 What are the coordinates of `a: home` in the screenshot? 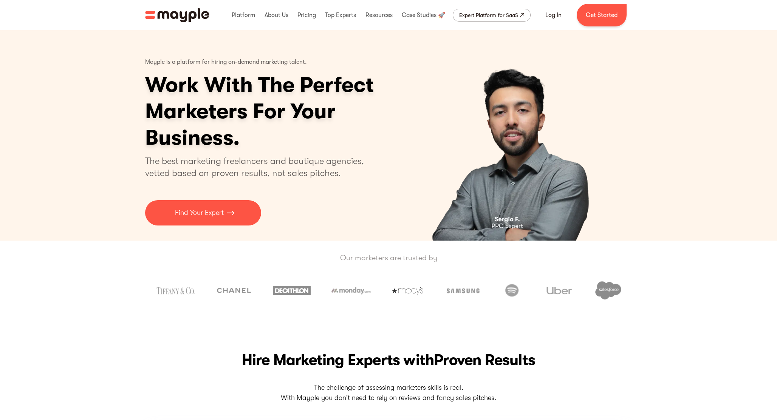 It's located at (177, 15).